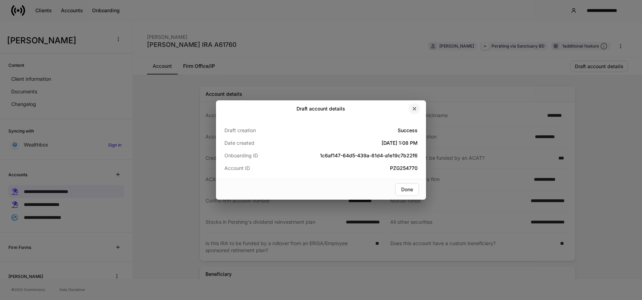 This screenshot has width=642, height=300. What do you see at coordinates (257, 168) in the screenshot?
I see `p: Account ID` at bounding box center [257, 168].